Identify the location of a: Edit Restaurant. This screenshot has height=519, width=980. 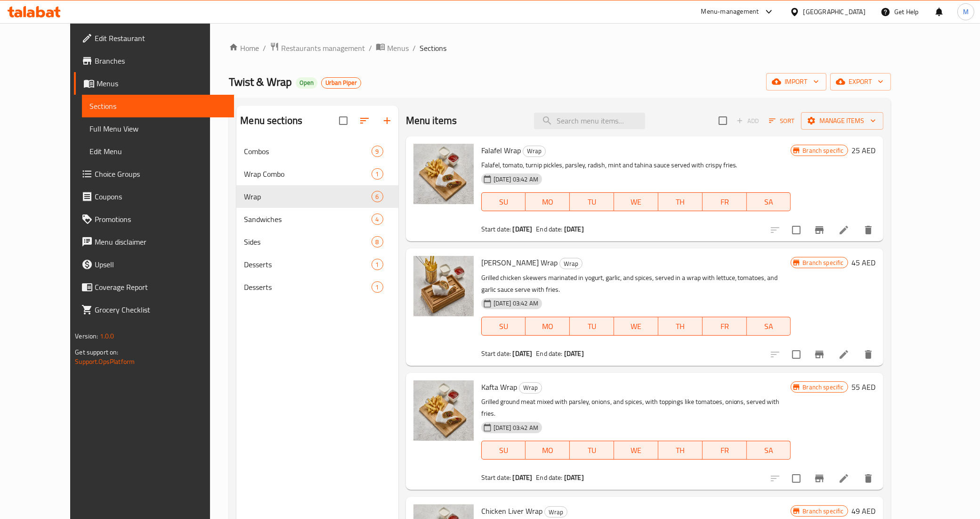
(154, 38).